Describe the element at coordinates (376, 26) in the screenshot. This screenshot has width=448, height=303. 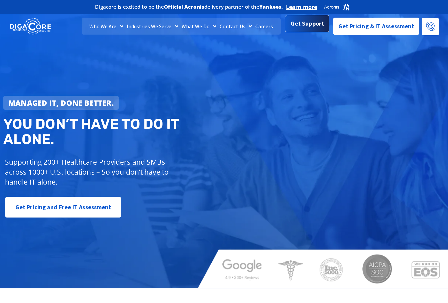
I see `a: Get Pricing & IT Assessment` at that location.